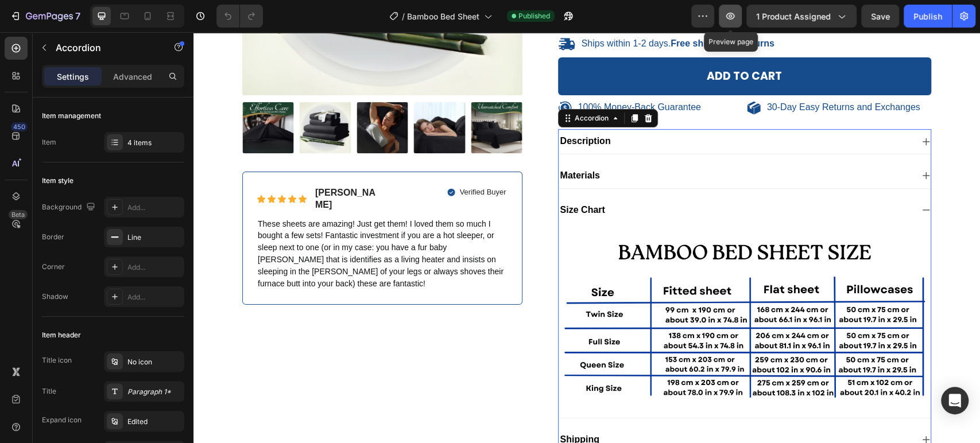 Image resolution: width=980 pixels, height=443 pixels. What do you see at coordinates (45, 16) in the screenshot?
I see `button: 7` at bounding box center [45, 16].